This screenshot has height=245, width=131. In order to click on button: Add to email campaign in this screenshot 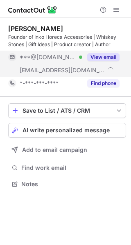, I will do `click(67, 150)`.